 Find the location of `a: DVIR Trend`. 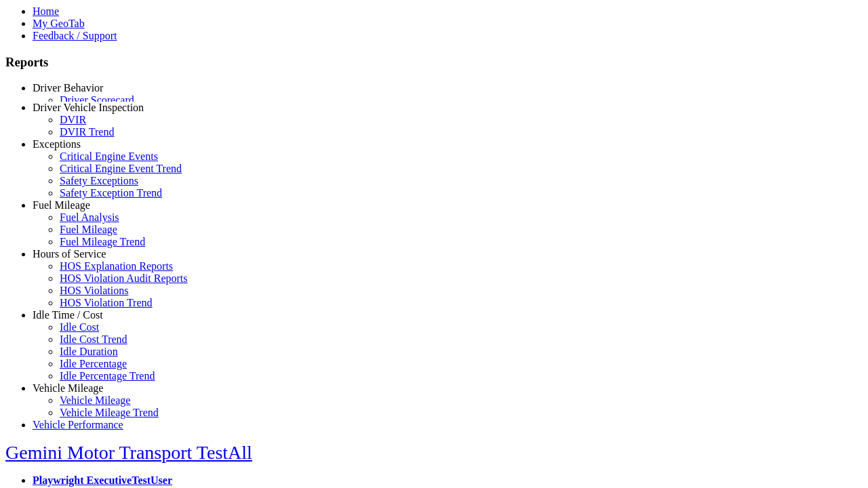

a: DVIR Trend is located at coordinates (87, 131).